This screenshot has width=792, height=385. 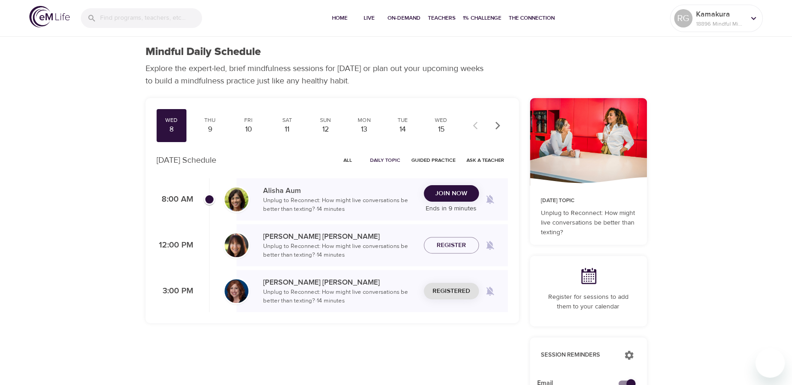 What do you see at coordinates (441, 129) in the screenshot?
I see `div: 15` at bounding box center [441, 129].